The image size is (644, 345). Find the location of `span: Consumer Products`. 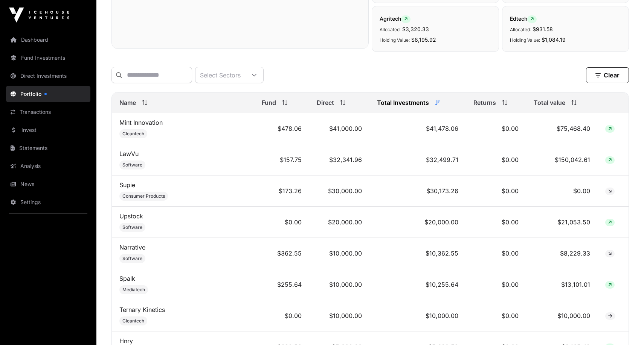

span: Consumer Products is located at coordinates (144, 196).